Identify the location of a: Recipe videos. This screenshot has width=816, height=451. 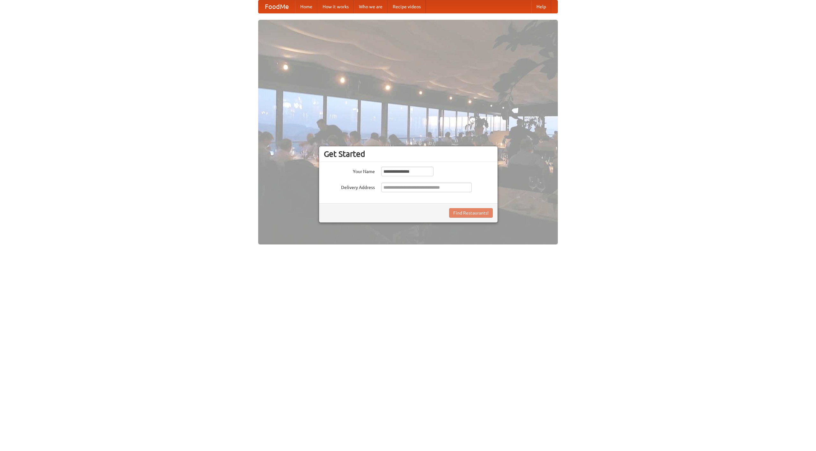
(407, 7).